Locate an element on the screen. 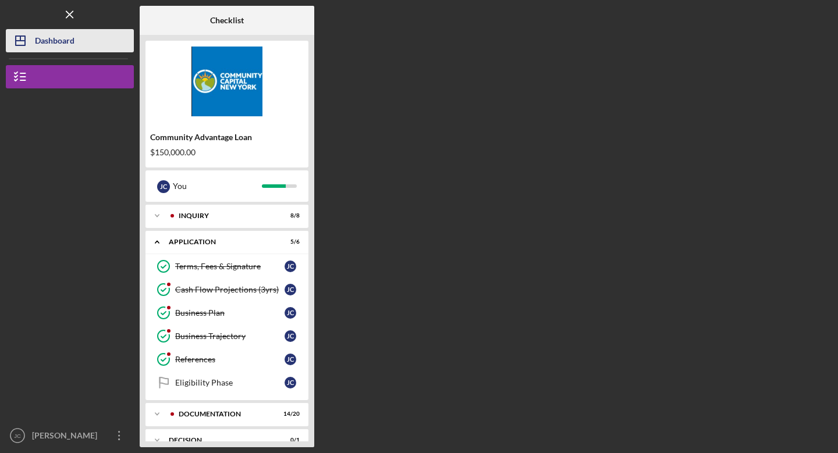  div: 5 / 6 is located at coordinates (289, 242).